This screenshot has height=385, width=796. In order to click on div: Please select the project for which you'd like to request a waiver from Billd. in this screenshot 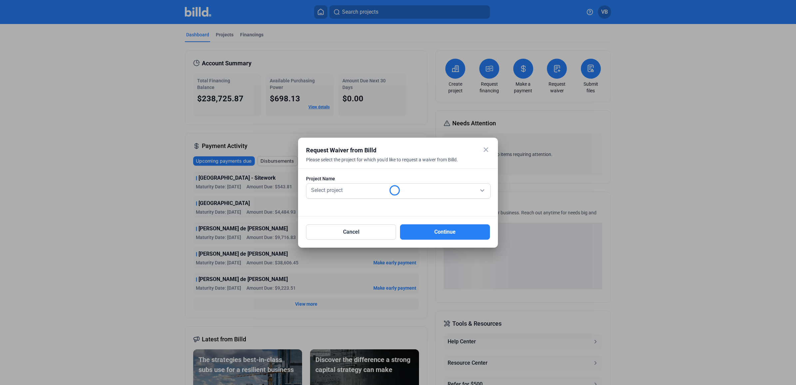, I will do `click(390, 164)`.